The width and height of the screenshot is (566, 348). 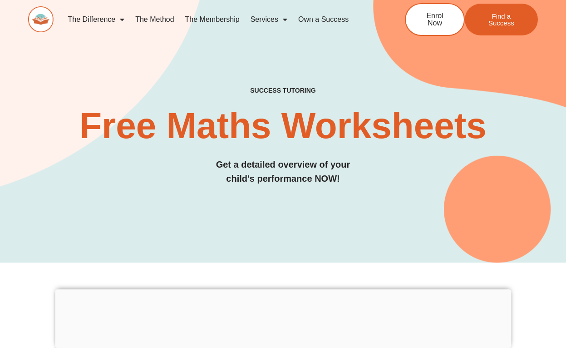 What do you see at coordinates (154, 20) in the screenshot?
I see `a: The Method` at bounding box center [154, 20].